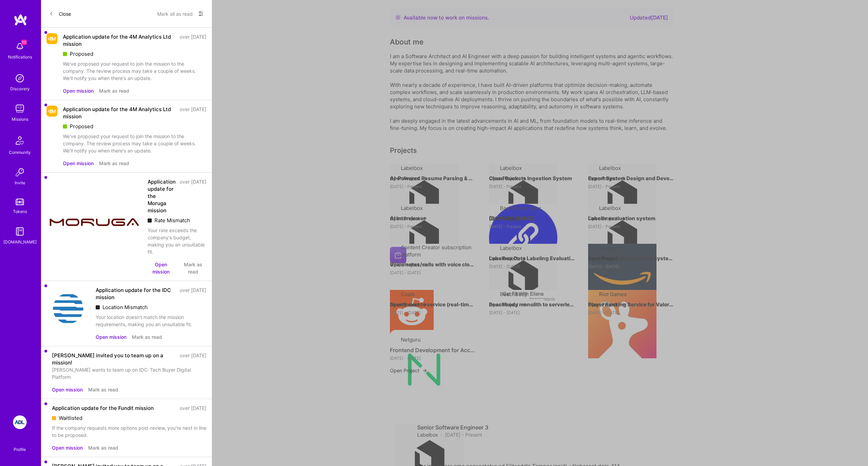  What do you see at coordinates (20, 57) in the screenshot?
I see `div: Notifications` at bounding box center [20, 57].